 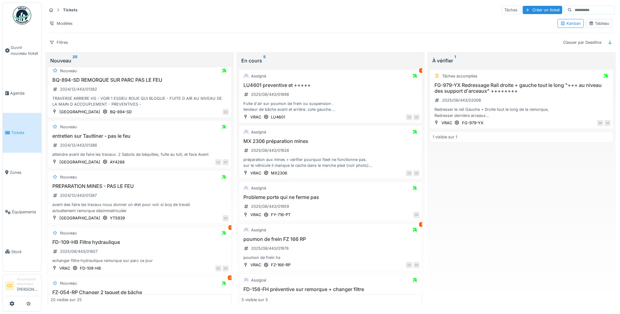 What do you see at coordinates (599, 23) in the screenshot?
I see `div: Tableau` at bounding box center [599, 23].